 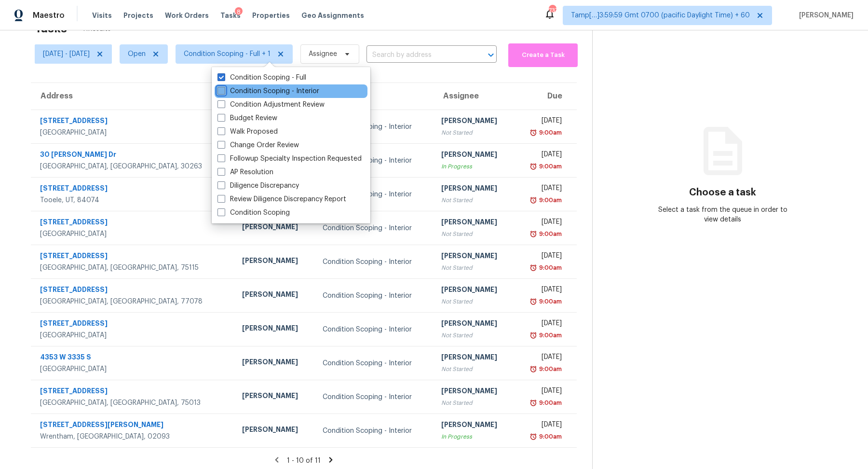 I want to click on h3: Choose a task, so click(x=722, y=192).